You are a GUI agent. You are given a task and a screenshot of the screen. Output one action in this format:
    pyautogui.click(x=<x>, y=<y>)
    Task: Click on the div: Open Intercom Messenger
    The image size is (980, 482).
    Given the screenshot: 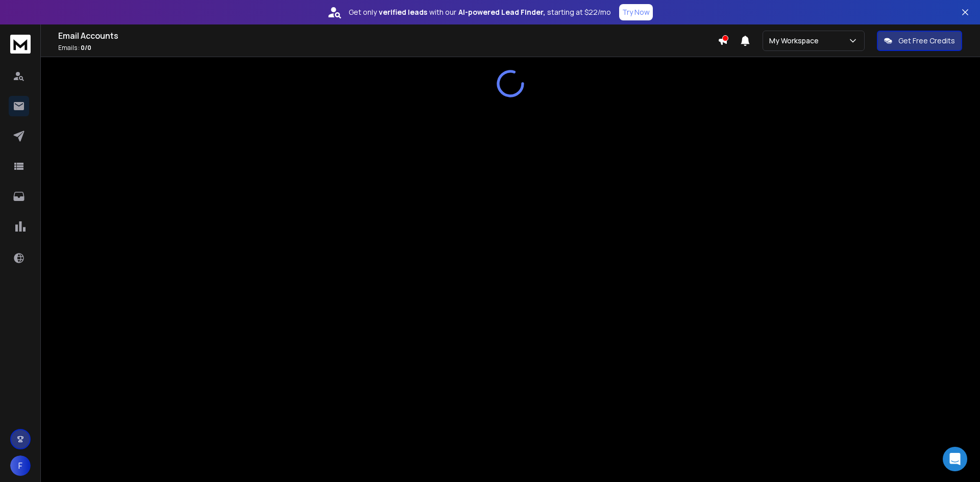 What is the action you would take?
    pyautogui.click(x=955, y=459)
    